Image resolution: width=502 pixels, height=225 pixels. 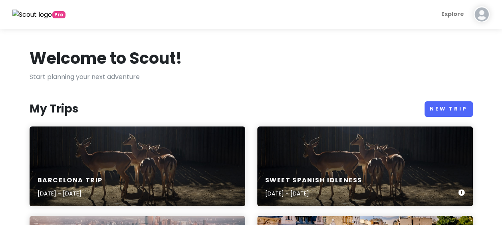 What do you see at coordinates (482, 14) in the screenshot?
I see `img: User profile` at bounding box center [482, 14].